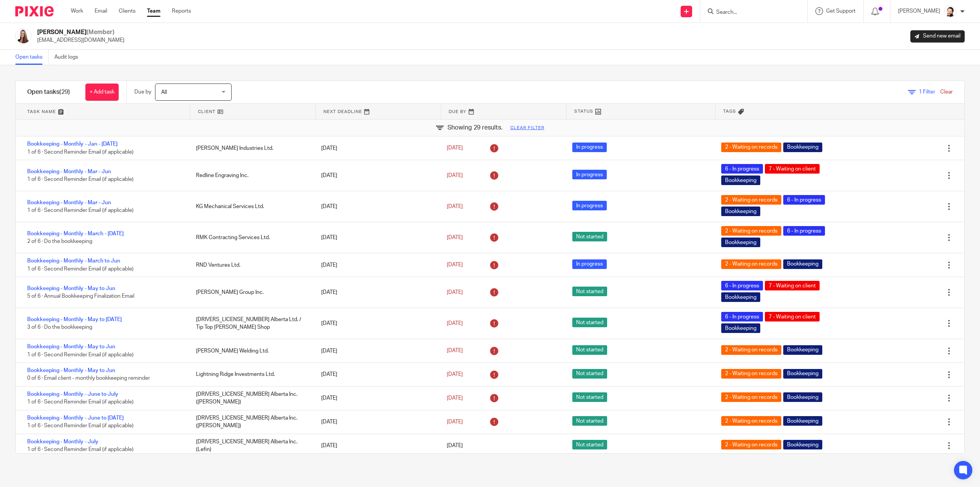 Image resolution: width=980 pixels, height=487 pixels. What do you see at coordinates (88, 378) in the screenshot?
I see `span: 0 of 6 · Email client - monthly bookkeeping reminder` at bounding box center [88, 378].